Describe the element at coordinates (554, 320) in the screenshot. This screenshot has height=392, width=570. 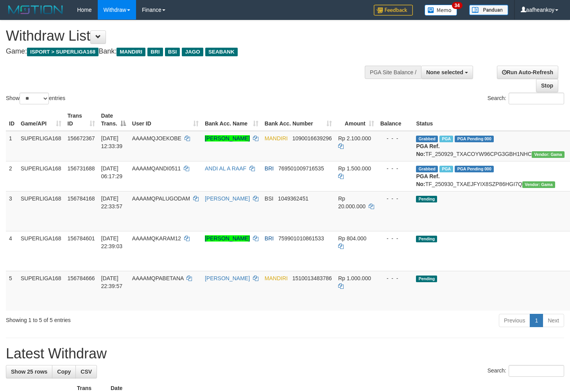
I see `a: Next` at that location.